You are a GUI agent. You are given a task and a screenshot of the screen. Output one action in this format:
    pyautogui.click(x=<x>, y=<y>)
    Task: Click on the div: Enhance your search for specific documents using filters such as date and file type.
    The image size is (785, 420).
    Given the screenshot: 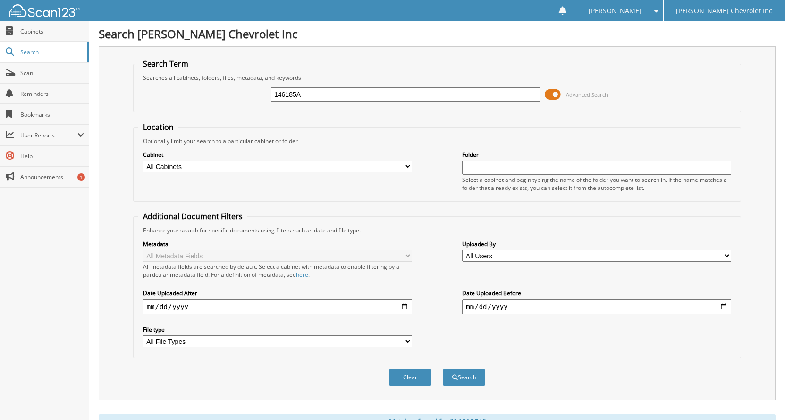 What is the action you would take?
    pyautogui.click(x=437, y=230)
    